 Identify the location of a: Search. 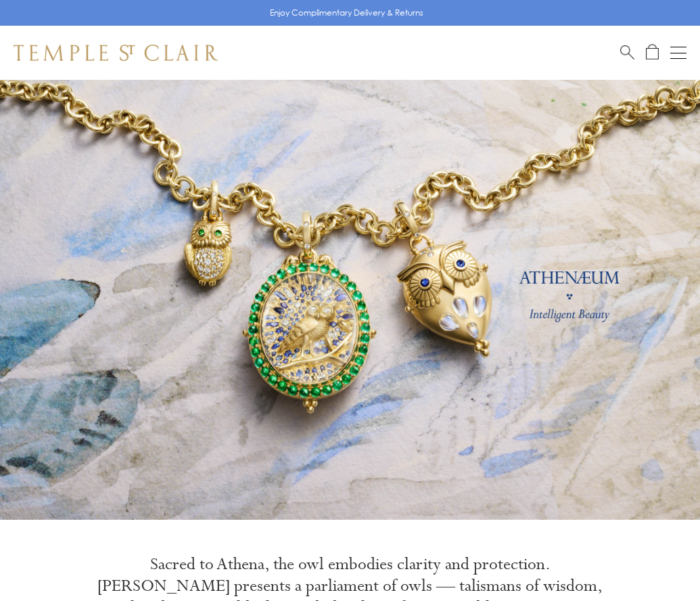
(627, 52).